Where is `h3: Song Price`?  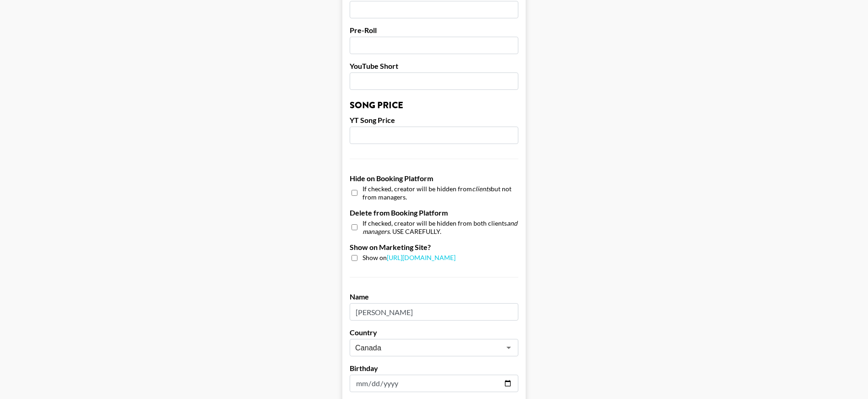 h3: Song Price is located at coordinates (434, 105).